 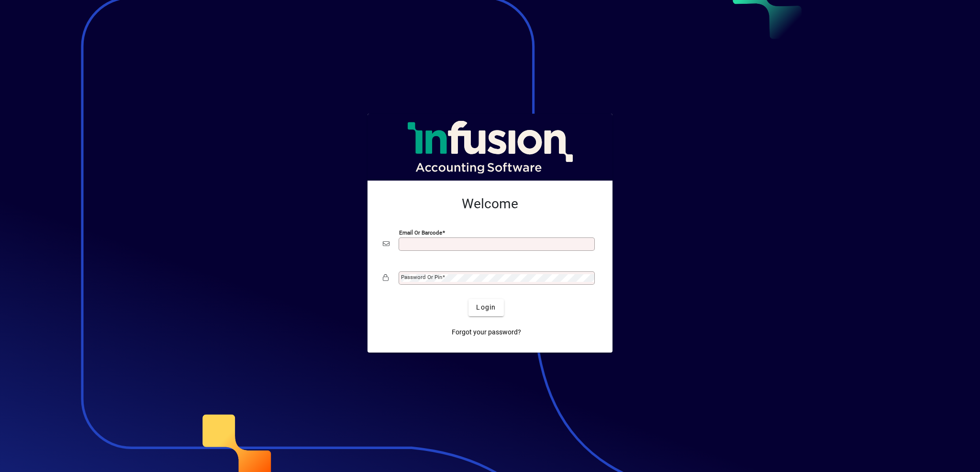 I want to click on span: Forgot your password?, so click(x=486, y=332).